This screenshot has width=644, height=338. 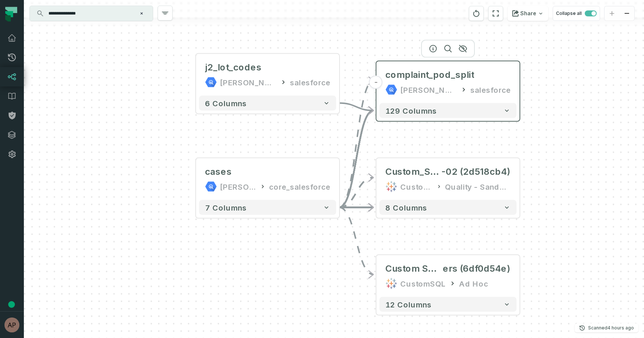 What do you see at coordinates (429, 75) in the screenshot?
I see `div: complaint_pod_split` at bounding box center [429, 75].